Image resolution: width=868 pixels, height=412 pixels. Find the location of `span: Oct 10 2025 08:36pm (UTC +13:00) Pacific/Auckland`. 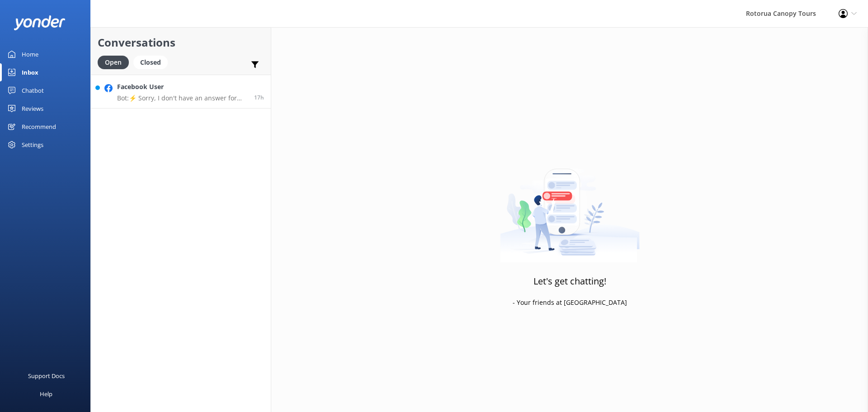

span: Oct 10 2025 08:36pm (UTC +13:00) Pacific/Auckland is located at coordinates (259, 97).